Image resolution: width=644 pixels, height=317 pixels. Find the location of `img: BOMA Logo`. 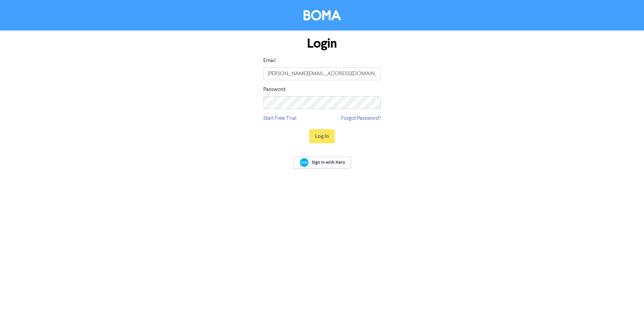

img: BOMA Logo is located at coordinates (322, 15).